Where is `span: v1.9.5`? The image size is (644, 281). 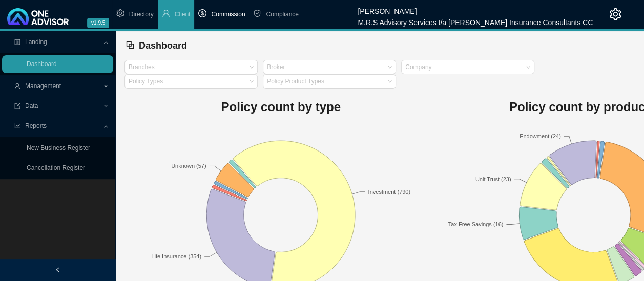 span: v1.9.5 is located at coordinates (98, 23).